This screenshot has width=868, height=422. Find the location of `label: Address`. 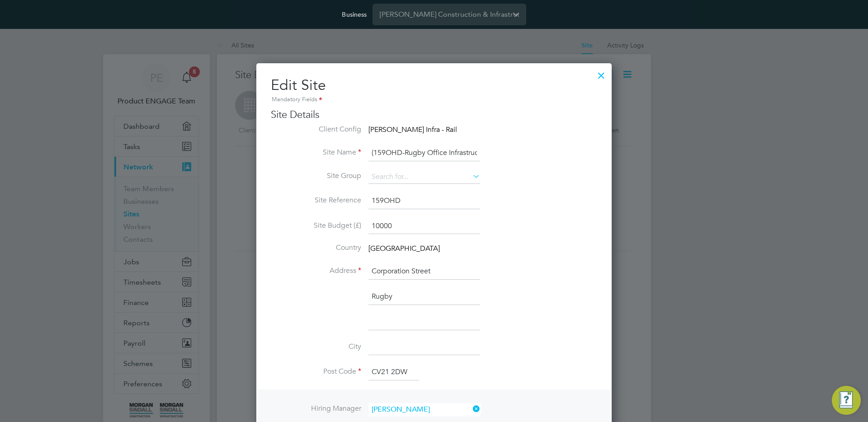

label: Address is located at coordinates (316, 271).